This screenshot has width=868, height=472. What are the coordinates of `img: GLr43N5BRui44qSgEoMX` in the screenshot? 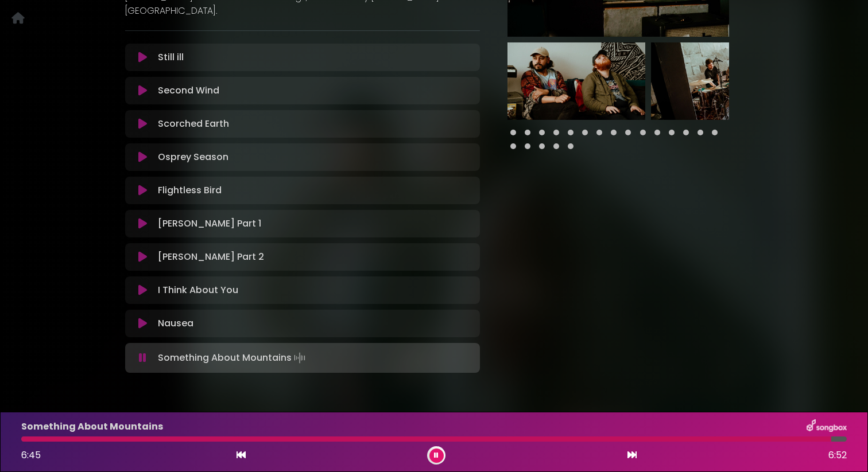 It's located at (576, 81).